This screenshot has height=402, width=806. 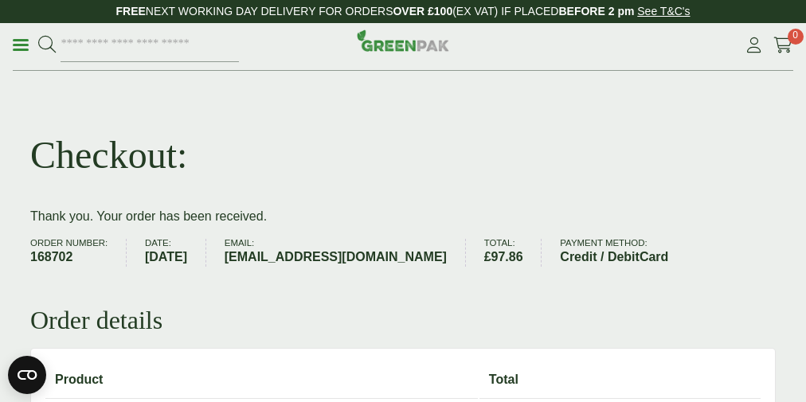 I want to click on bdi: 97.86, so click(x=503, y=257).